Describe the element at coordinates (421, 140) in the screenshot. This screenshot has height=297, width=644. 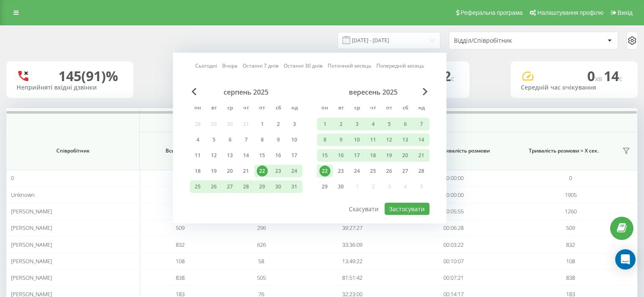
I see `div: нд 14 вер 2025 р.` at that location.